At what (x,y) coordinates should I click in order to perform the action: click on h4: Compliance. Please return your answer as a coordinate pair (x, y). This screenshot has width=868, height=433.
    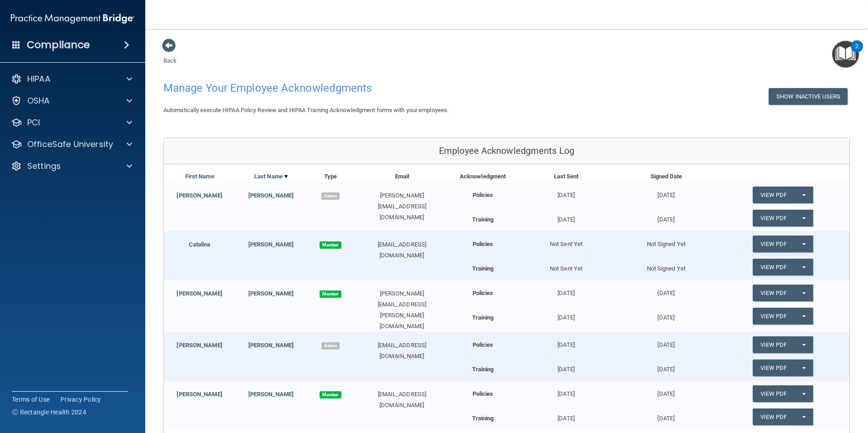
    Looking at the image, I should click on (58, 45).